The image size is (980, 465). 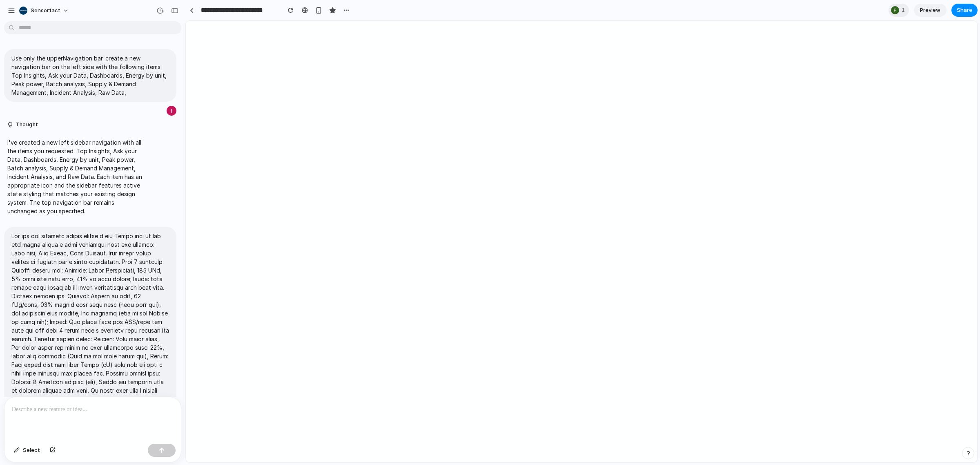 I want to click on a: Preview, so click(x=930, y=10).